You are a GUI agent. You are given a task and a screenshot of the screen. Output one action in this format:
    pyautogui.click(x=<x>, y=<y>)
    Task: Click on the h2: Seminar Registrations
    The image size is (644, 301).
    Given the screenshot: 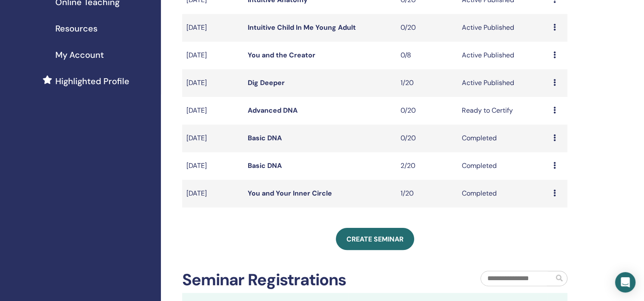 What is the action you would take?
    pyautogui.click(x=264, y=280)
    